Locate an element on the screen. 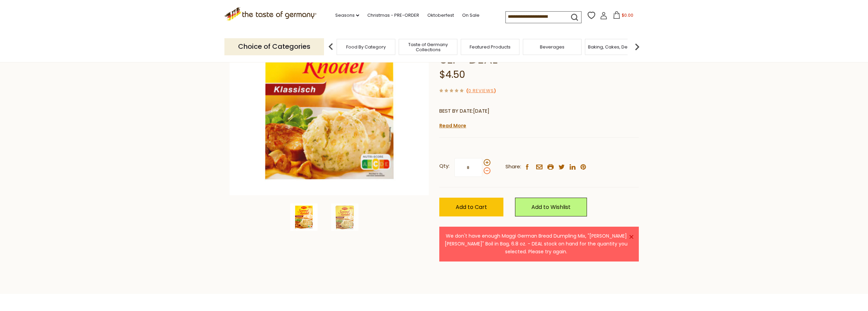 The image size is (868, 311). span: Baking, Cakes, Desserts is located at coordinates (614, 47).